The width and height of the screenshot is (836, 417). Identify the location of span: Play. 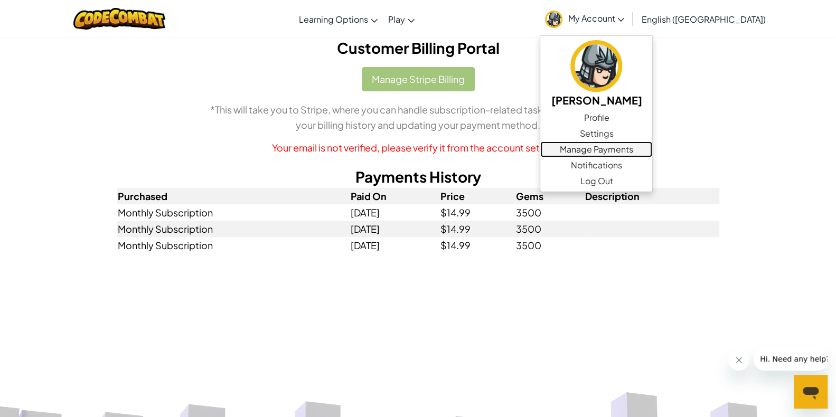
(396, 19).